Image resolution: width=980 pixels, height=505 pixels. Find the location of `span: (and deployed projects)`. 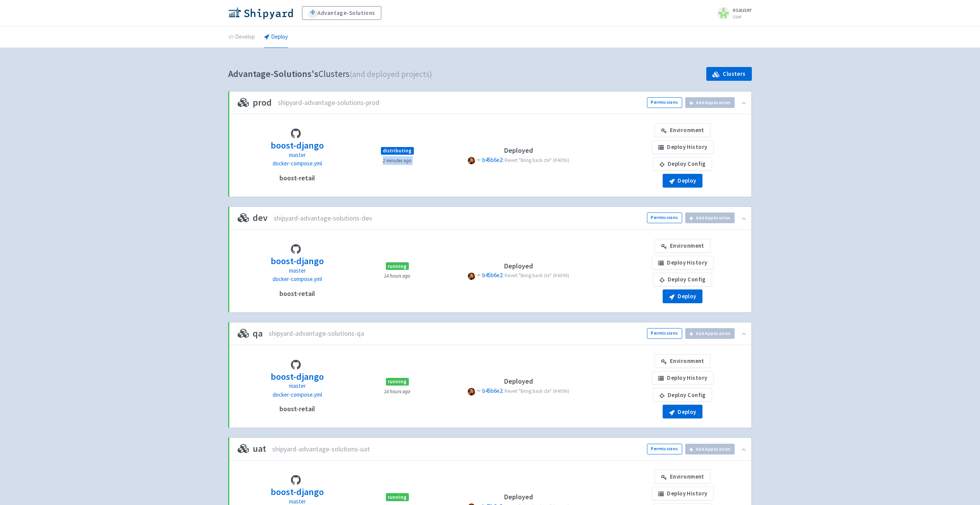

span: (and deployed projects) is located at coordinates (391, 74).